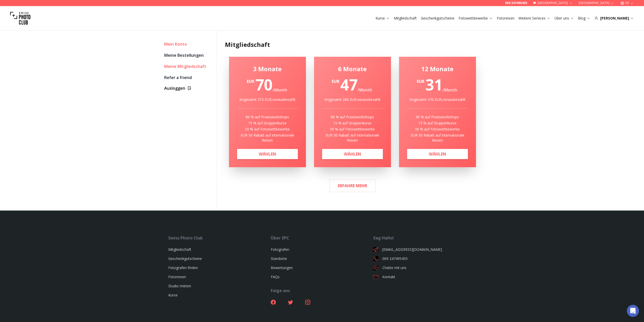 Image resolution: width=644 pixels, height=322 pixels. Describe the element at coordinates (405, 18) in the screenshot. I see `button: Mitgliedschaft` at that location.